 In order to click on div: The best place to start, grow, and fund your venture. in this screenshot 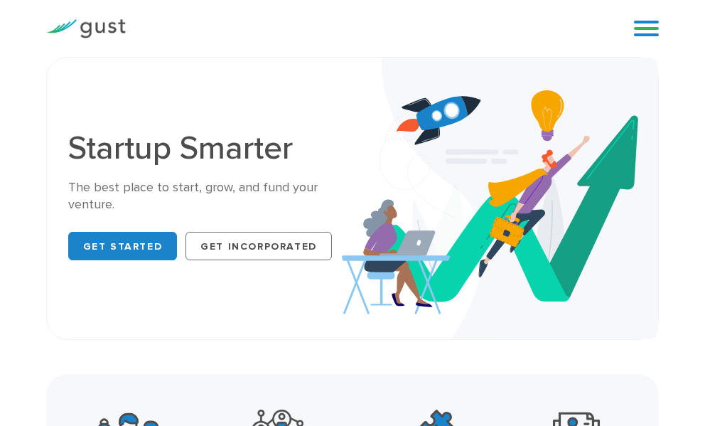, I will do `click(205, 196)`.